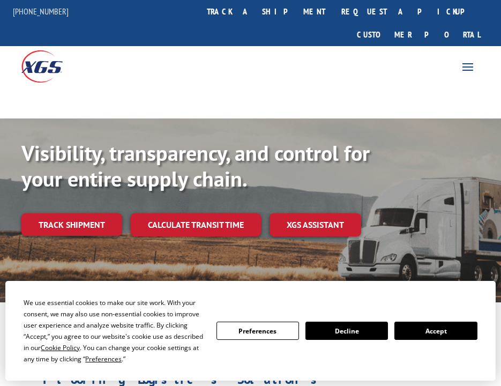  What do you see at coordinates (104, 359) in the screenshot?
I see `span: Preferences` at bounding box center [104, 359].